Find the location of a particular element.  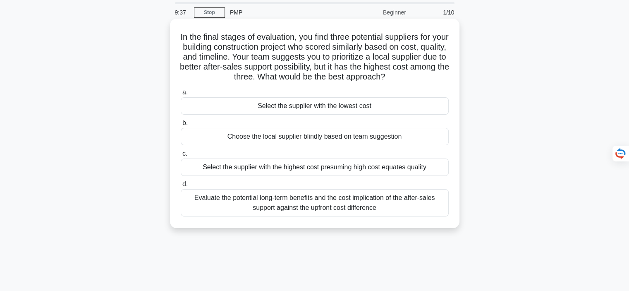

span: d. is located at coordinates (185, 184).